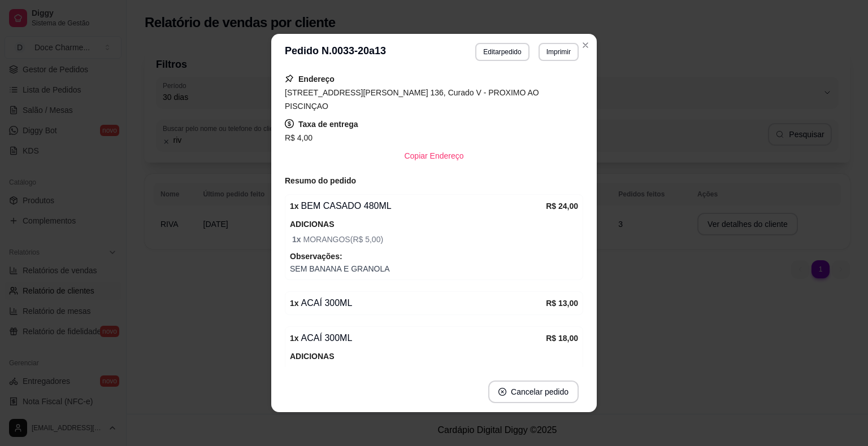 The height and width of the screenshot is (446, 868). I want to click on button: Copiar Endereço, so click(433, 156).